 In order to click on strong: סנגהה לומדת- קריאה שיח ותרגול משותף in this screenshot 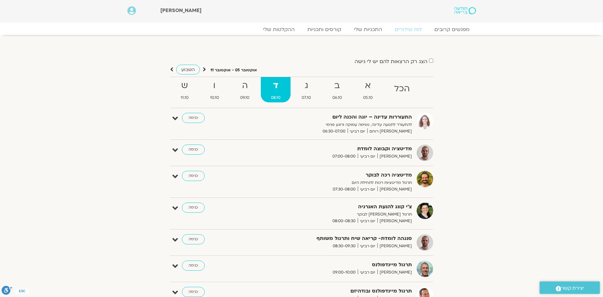, I will do `click(334, 238)`.